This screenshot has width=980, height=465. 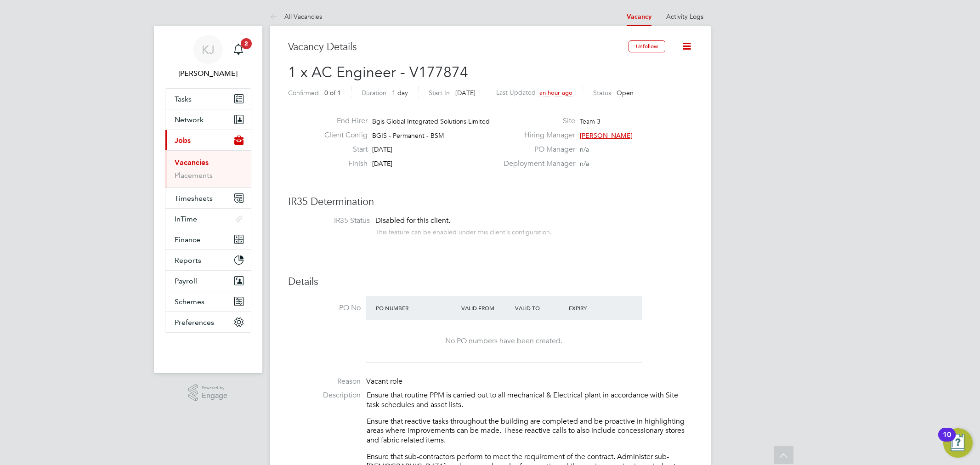 What do you see at coordinates (192, 162) in the screenshot?
I see `a: Vacancies` at bounding box center [192, 162].